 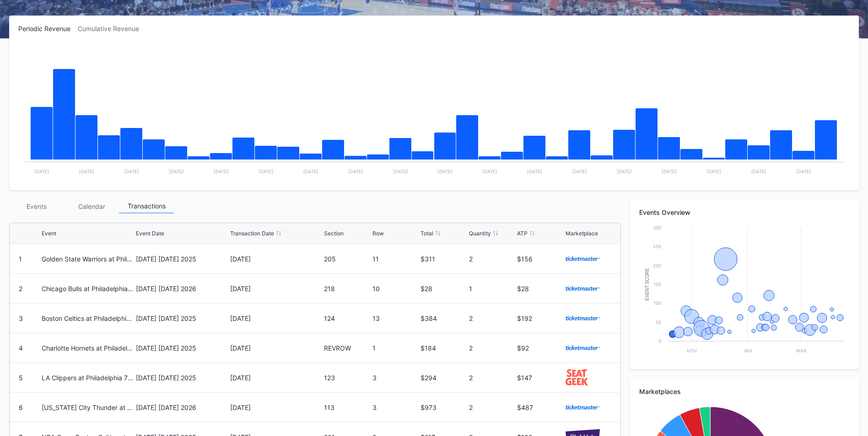 What do you see at coordinates (540, 407) in the screenshot?
I see `div: $487` at bounding box center [540, 407].